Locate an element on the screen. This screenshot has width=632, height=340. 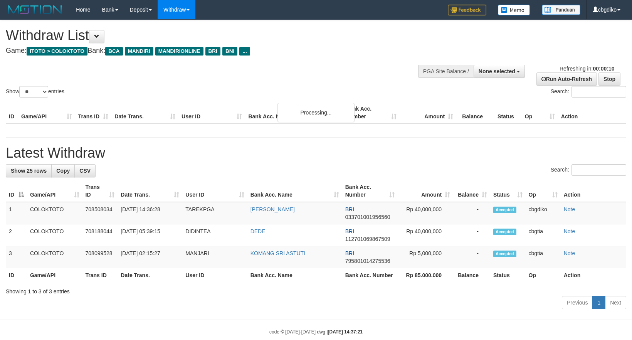
a: 1 is located at coordinates (599, 303).